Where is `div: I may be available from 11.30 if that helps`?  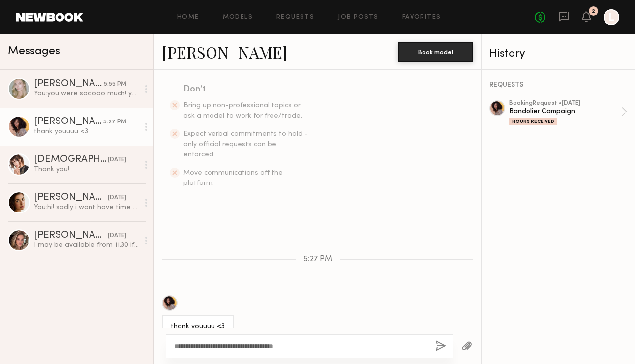
div: I may be available from 11.30 if that helps is located at coordinates (86, 245).